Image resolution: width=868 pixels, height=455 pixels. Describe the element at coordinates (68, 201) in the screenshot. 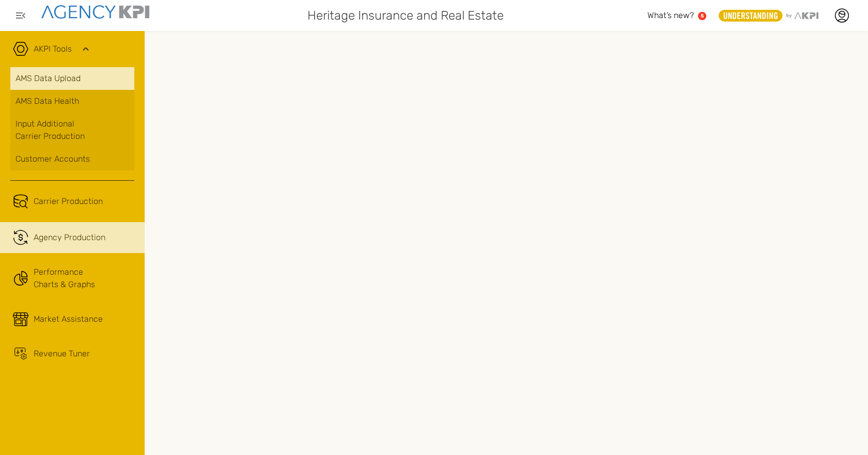

I see `span: Carrier Production` at that location.